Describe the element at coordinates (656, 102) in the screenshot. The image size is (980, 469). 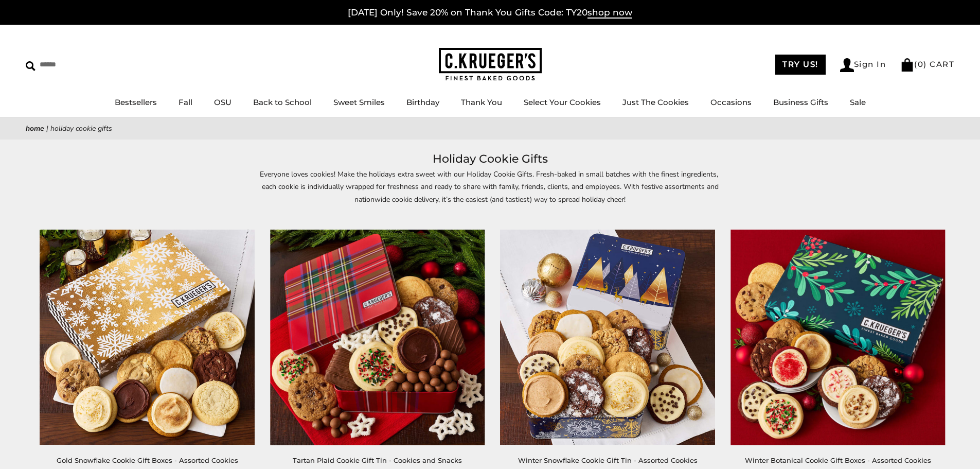
I see `a: Just The Cookies` at that location.